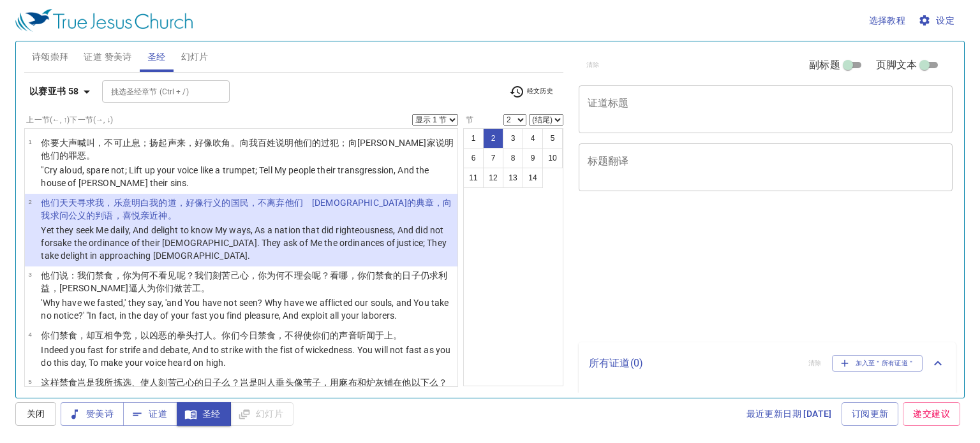 The height and width of the screenshot is (443, 980). What do you see at coordinates (36, 414) in the screenshot?
I see `span: 关闭` at bounding box center [36, 414].